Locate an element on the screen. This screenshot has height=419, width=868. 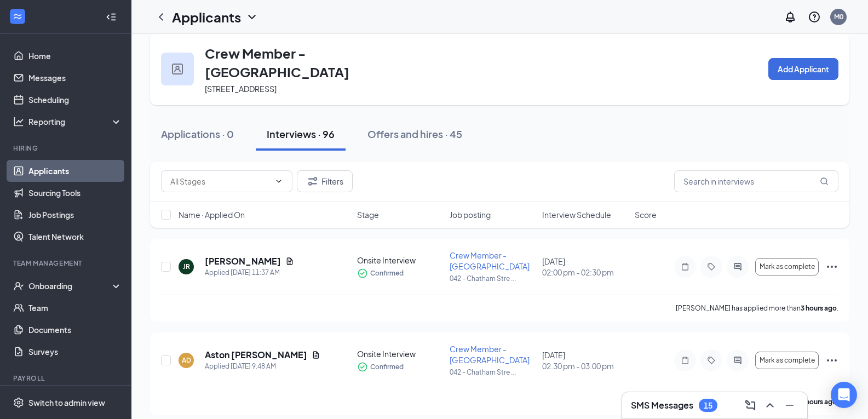
div: M0 is located at coordinates (839, 16).